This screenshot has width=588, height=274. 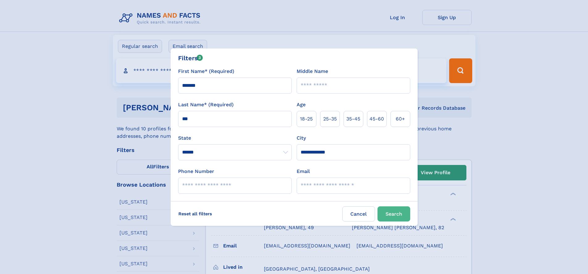 What do you see at coordinates (359, 214) in the screenshot?
I see `label: Cancel` at bounding box center [359, 214].